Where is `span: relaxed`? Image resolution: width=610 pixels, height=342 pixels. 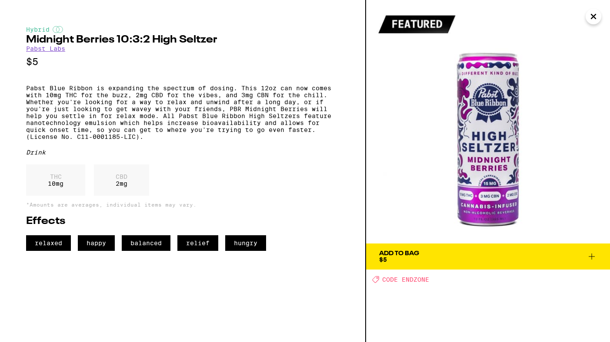
span: relaxed is located at coordinates (48, 243).